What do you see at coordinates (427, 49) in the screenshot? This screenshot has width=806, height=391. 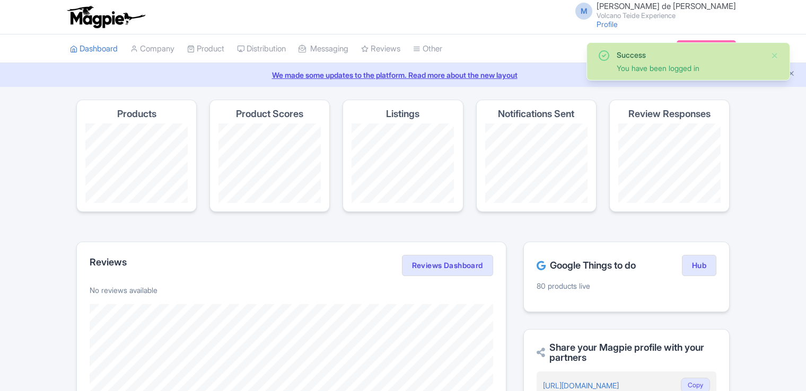 I see `a: Other` at bounding box center [427, 49].